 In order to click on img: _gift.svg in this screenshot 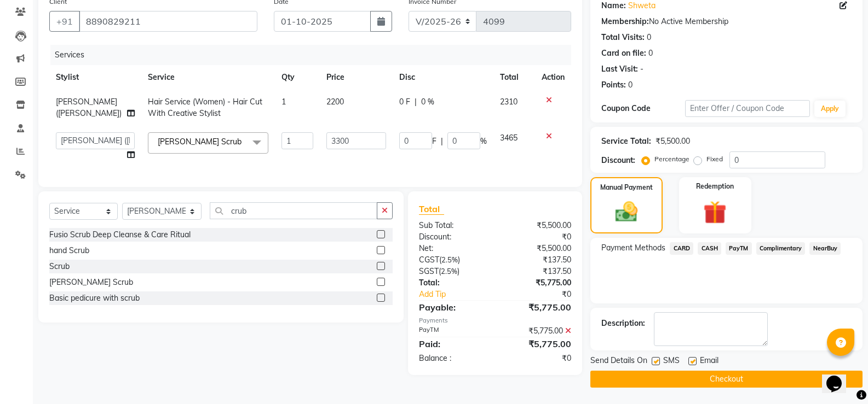, I will do `click(714, 213)`.